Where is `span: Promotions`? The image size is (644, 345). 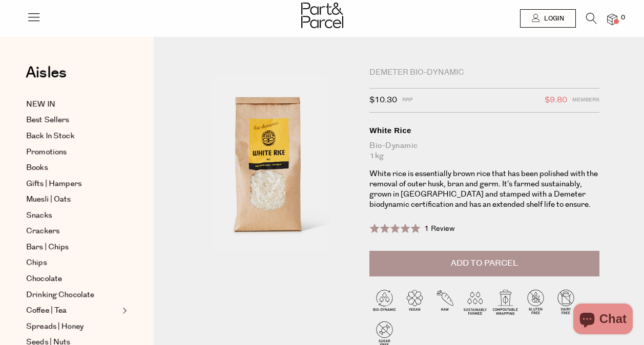
span: Promotions is located at coordinates (46, 152).